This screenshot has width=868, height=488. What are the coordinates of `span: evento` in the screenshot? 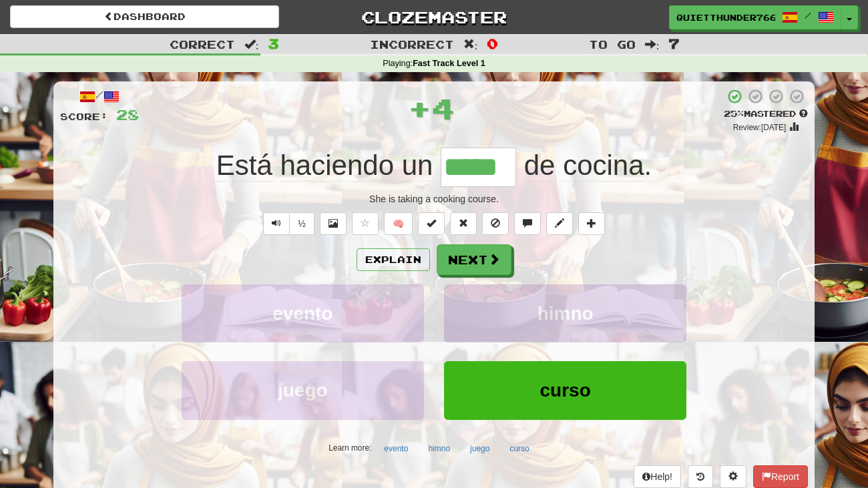 It's located at (302, 313).